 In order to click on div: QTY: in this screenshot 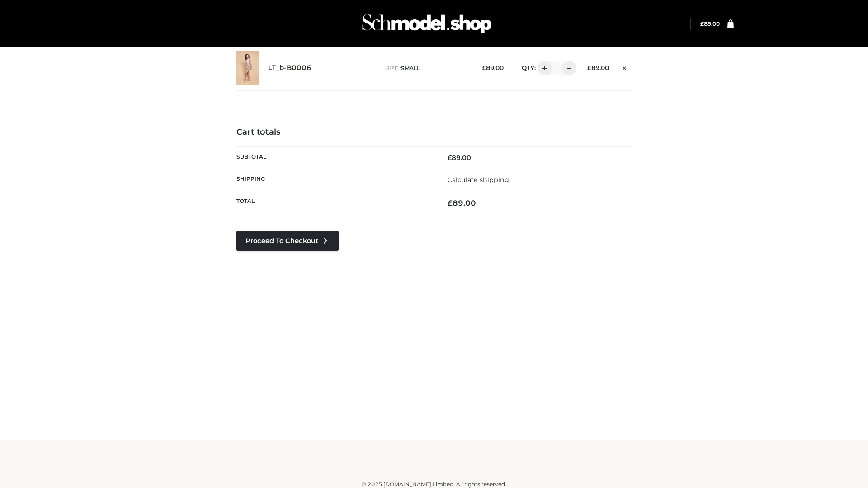, I will do `click(542, 69)`.